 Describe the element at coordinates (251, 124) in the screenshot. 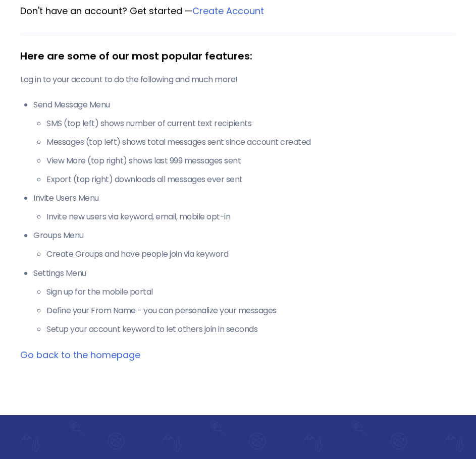

I see `li: SMS (top left) shows number of current text recipients` at that location.